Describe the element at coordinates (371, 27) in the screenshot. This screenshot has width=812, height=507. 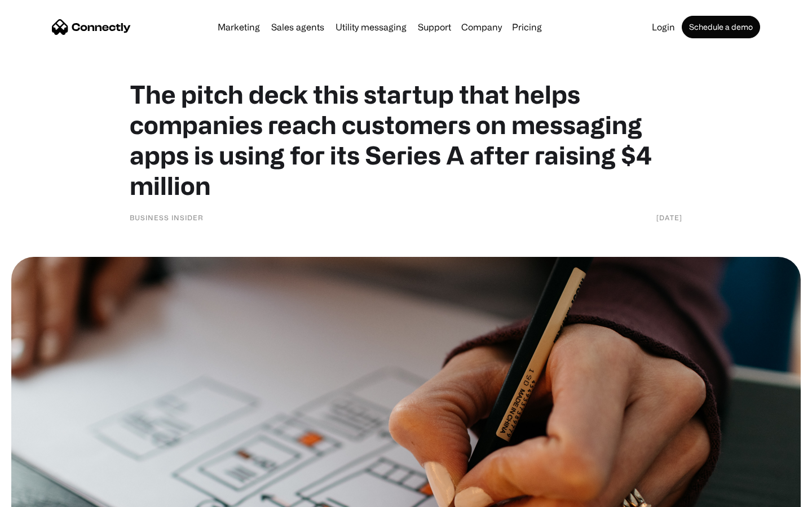
I see `a: Utility messaging` at that location.